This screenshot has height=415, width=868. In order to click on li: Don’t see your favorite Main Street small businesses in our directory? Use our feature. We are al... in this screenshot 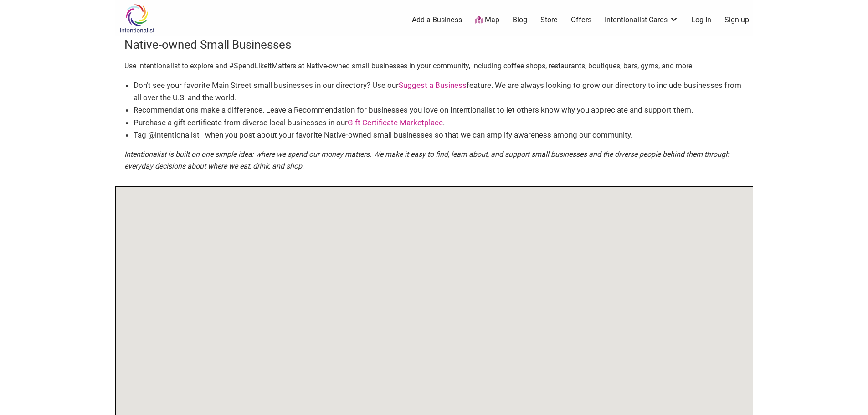, I will do `click(439, 92)`.